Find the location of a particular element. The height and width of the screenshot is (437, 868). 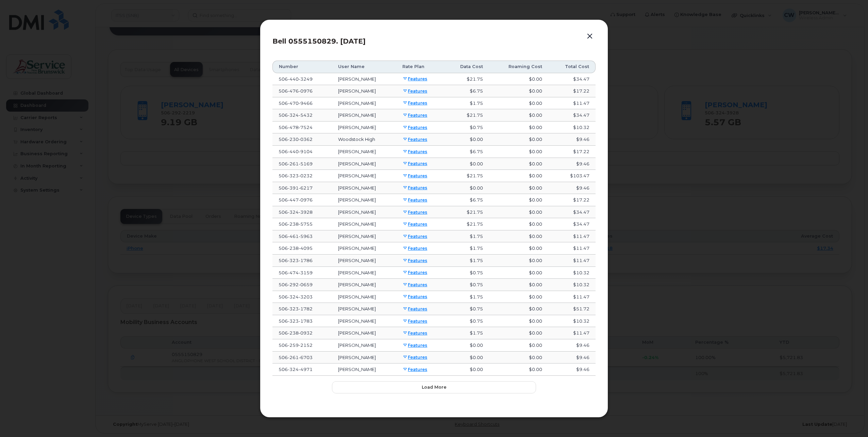

span: 324 is located at coordinates (293, 369).